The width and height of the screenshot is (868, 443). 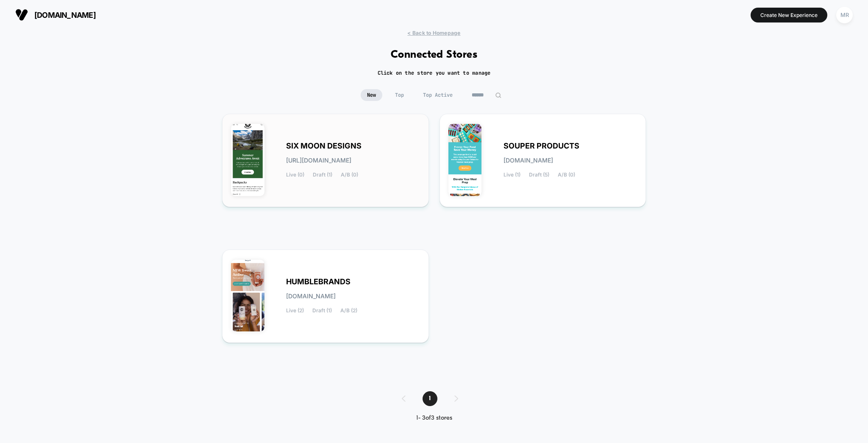 I want to click on h1: Connected Stores, so click(x=434, y=55).